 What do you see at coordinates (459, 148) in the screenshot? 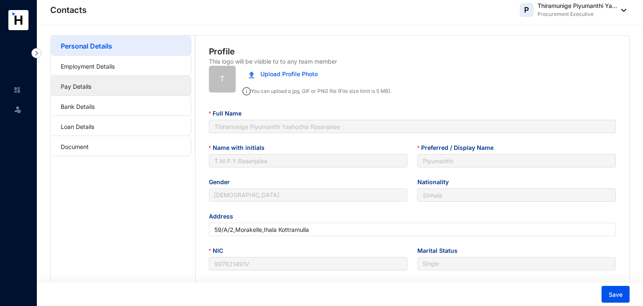
I see `label: Preferred / Display Name` at bounding box center [459, 148].